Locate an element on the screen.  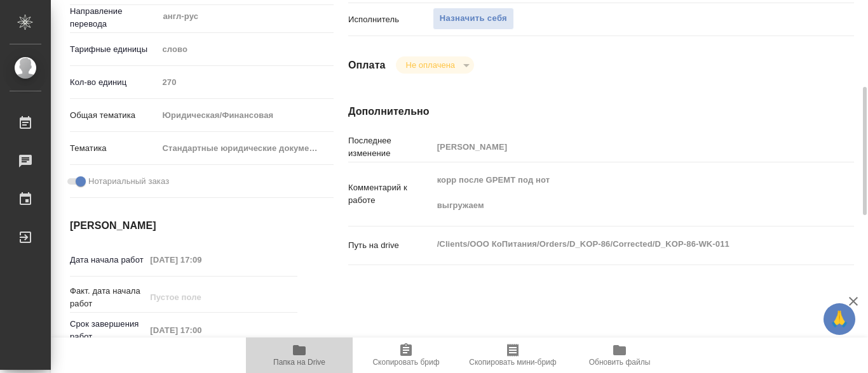
p: Исполнитель is located at coordinates (390, 19).